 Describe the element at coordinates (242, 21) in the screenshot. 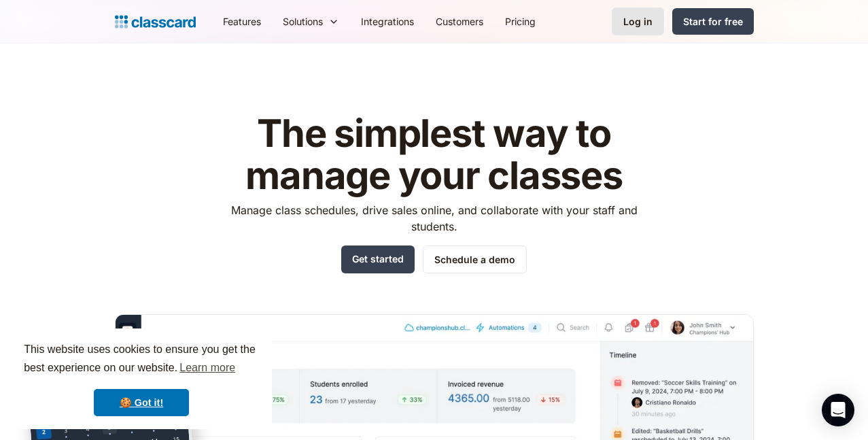

I see `a: Features` at that location.